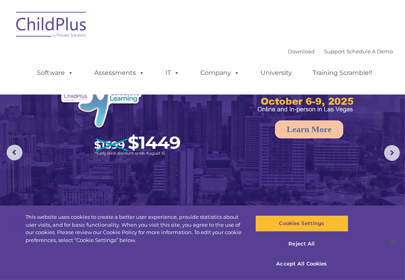 The height and width of the screenshot is (280, 405). Describe the element at coordinates (370, 51) in the screenshot. I see `a: Schedule A Demo` at that location.